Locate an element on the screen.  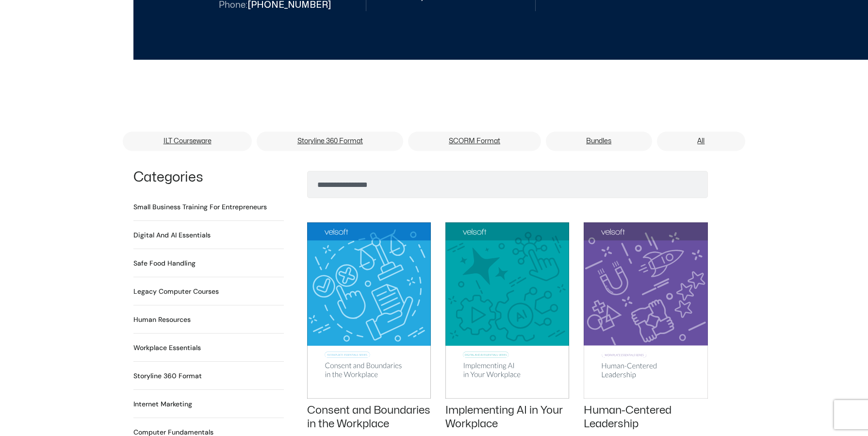
a: Visit product category Internet Marketing is located at coordinates (162, 404).